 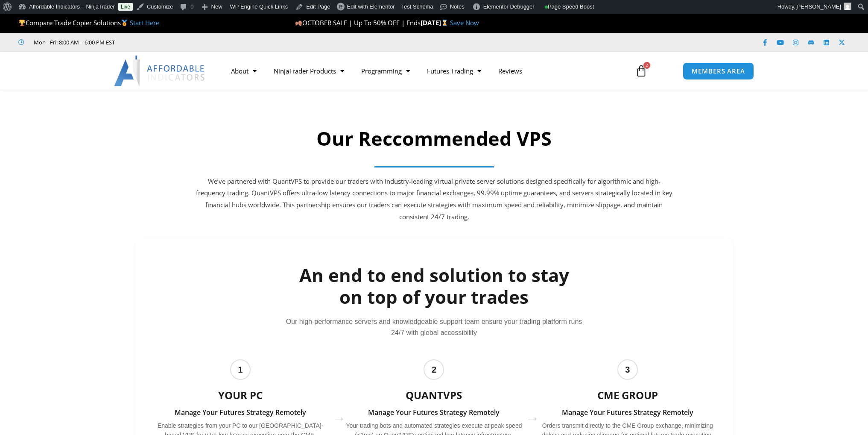 What do you see at coordinates (385, 71) in the screenshot?
I see `a: Programming` at bounding box center [385, 71].